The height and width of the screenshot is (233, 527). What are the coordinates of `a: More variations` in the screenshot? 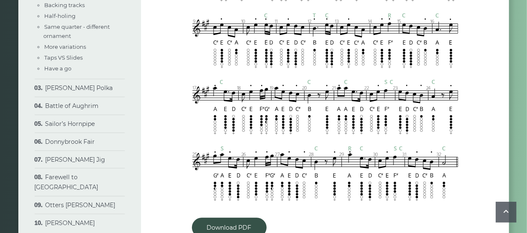 It's located at (66, 47).